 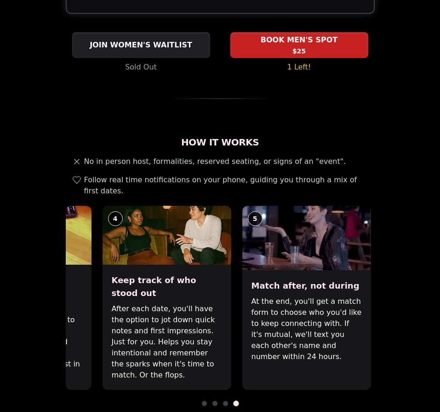 I want to click on button: JOIN WOMEN'S WAITLIST - Sold Out, so click(x=141, y=45).